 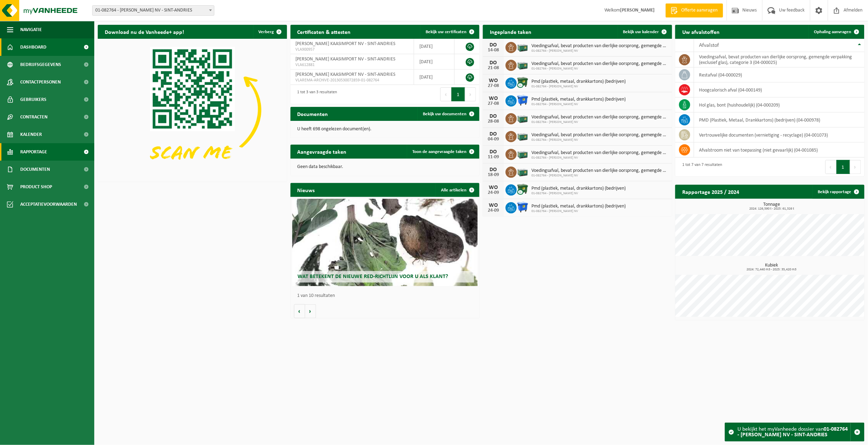 I want to click on td: restafval (04-000029), so click(x=779, y=75).